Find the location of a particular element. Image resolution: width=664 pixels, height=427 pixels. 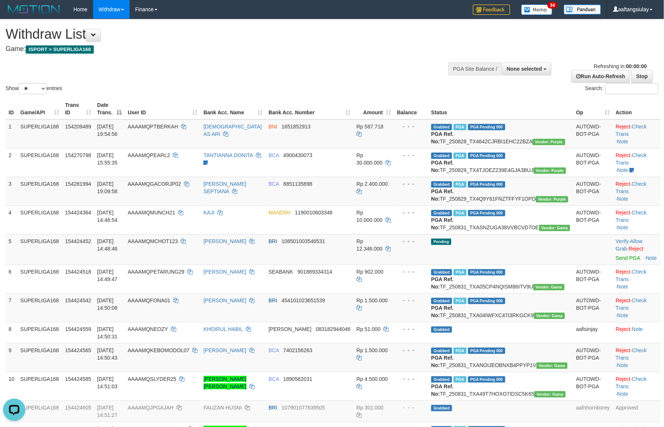

td: TF_250831_TXA49T7HOXO7IDSC5K65 is located at coordinates (500, 386).